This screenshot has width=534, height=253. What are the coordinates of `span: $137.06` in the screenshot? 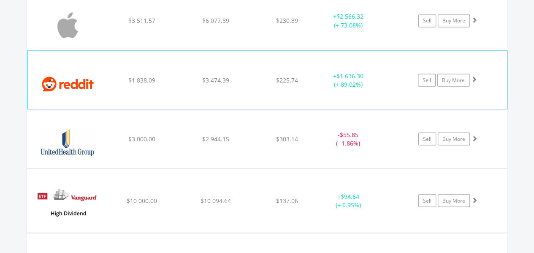 It's located at (287, 200).